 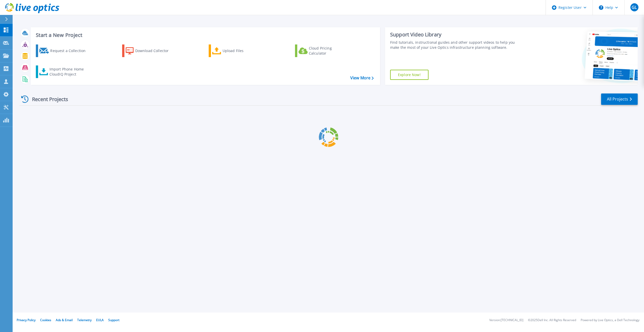 What do you see at coordinates (26, 319) in the screenshot?
I see `a: Privacy Policy` at bounding box center [26, 319].